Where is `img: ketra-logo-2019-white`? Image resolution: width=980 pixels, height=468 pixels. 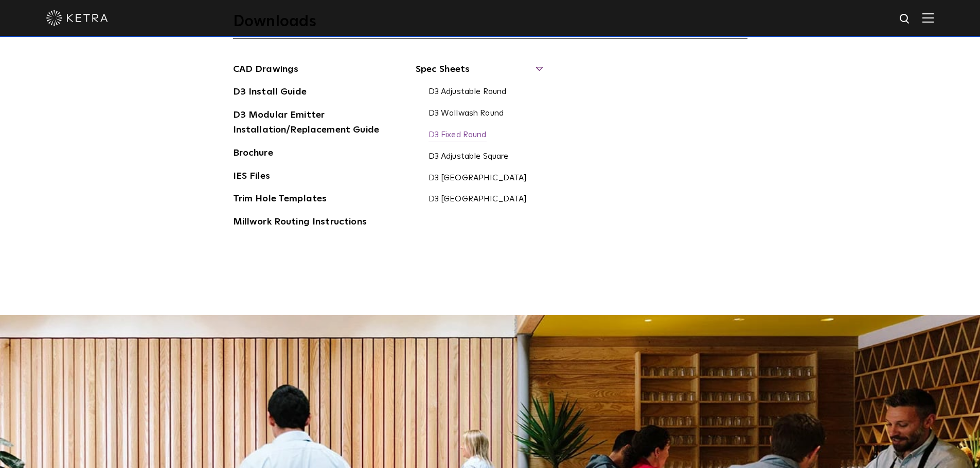
img: ketra-logo-2019-white is located at coordinates (78, 18).